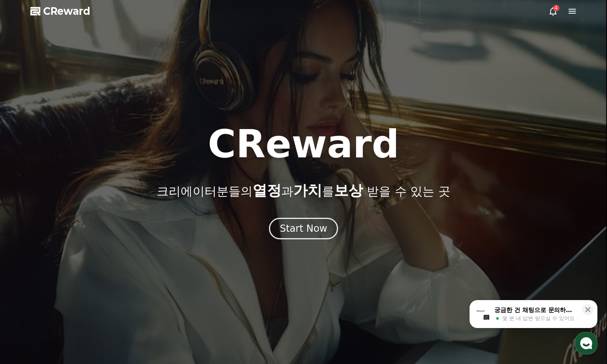 The image size is (607, 364). What do you see at coordinates (308, 190) in the screenshot?
I see `span: 가치` at bounding box center [308, 190].